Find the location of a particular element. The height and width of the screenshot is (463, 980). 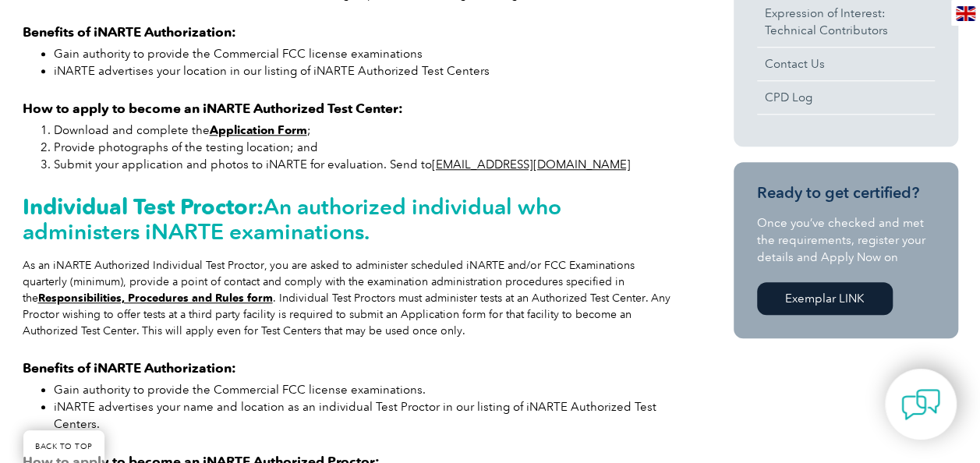

strong: Responsibilities, Procedures and Rules form is located at coordinates (155, 298).